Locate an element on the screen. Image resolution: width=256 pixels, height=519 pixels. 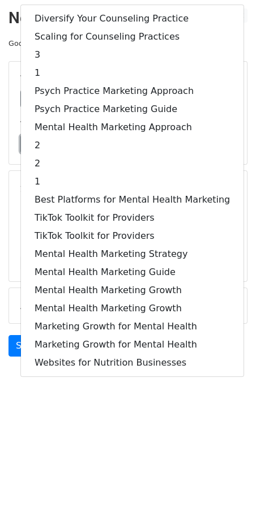
a: 3 is located at coordinates (132, 55).